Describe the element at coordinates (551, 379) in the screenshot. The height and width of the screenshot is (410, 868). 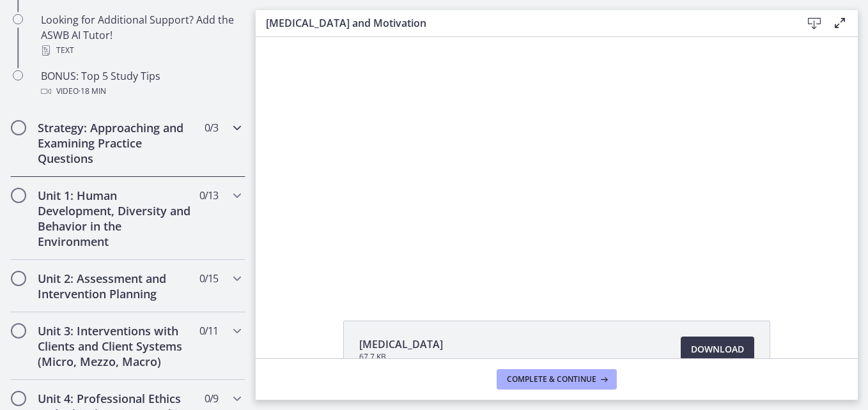
I see `span: Complete & continue` at that location.